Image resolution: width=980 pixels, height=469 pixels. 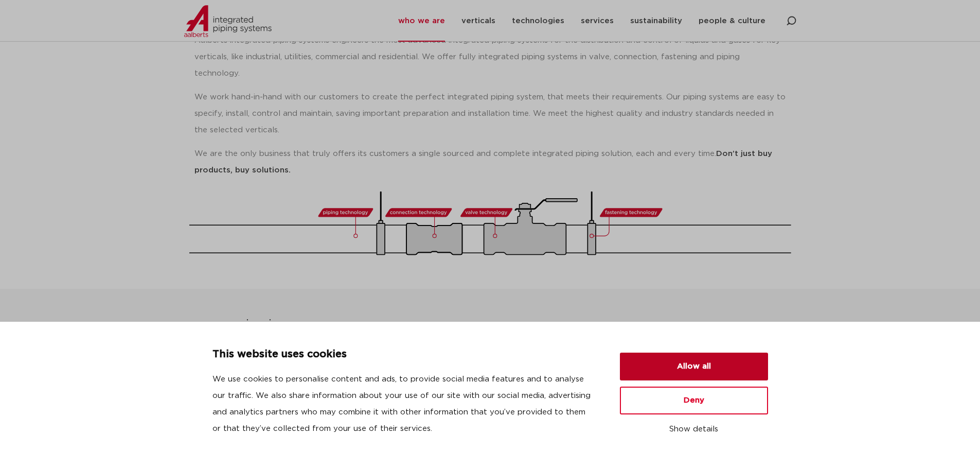 What do you see at coordinates (490, 162) in the screenshot?
I see `p: We are the only business that truly offers its customers a single sourced and complete integrated...` at bounding box center [490, 162].